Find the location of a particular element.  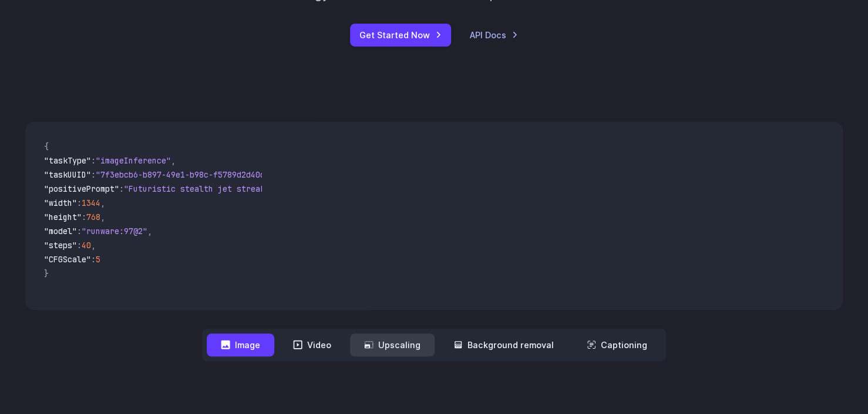

span: "runware:97@2" is located at coordinates (114, 231).